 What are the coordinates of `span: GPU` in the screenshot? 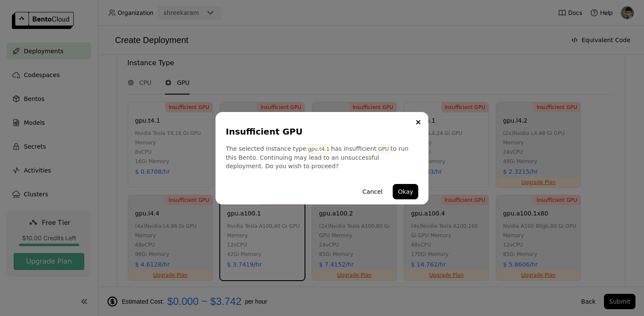 It's located at (383, 149).